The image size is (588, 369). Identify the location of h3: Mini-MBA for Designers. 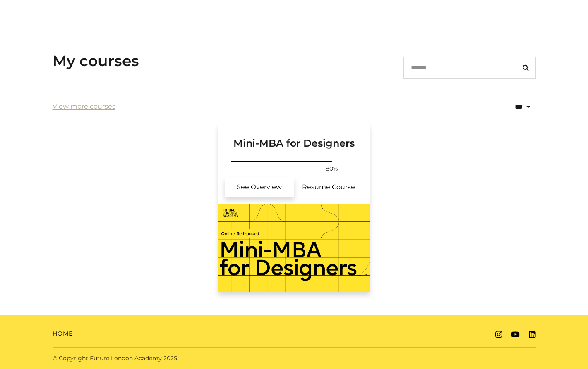
(294, 136).